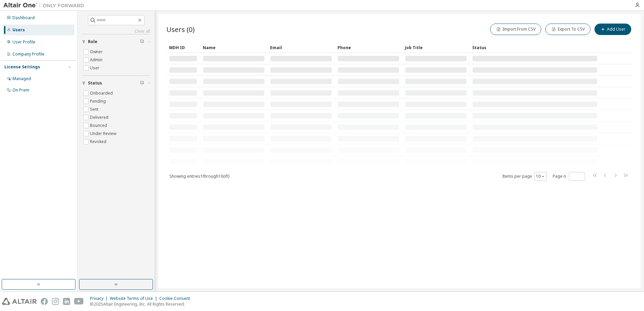  Describe the element at coordinates (22, 79) in the screenshot. I see `div: Managed` at that location.